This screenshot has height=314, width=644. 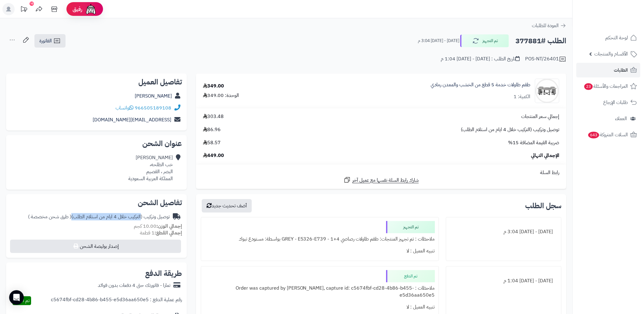 I want to click on div: رقم عملية الدفع : c5674fbf-cd28-4b86-b455-e5d36aa650e5, so click(x=117, y=300).